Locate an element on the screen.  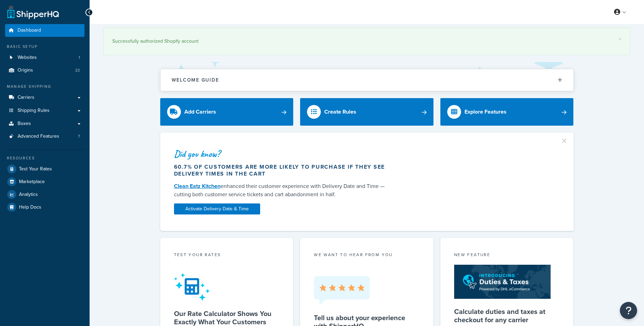
div: Create Rules is located at coordinates (340, 112).